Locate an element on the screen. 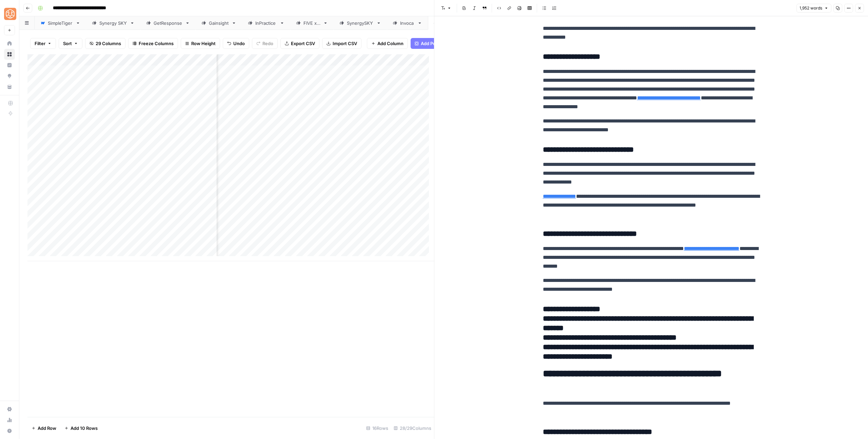  a: EmpowerEMR is located at coordinates (456, 23).